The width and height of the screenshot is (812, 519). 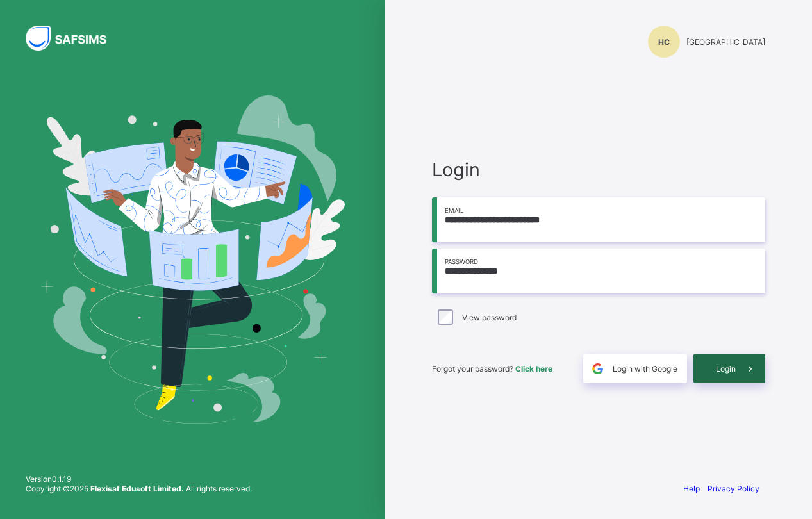 What do you see at coordinates (138, 489) in the screenshot?
I see `span: Copyright © 2025 All rights reserved.` at bounding box center [138, 489].